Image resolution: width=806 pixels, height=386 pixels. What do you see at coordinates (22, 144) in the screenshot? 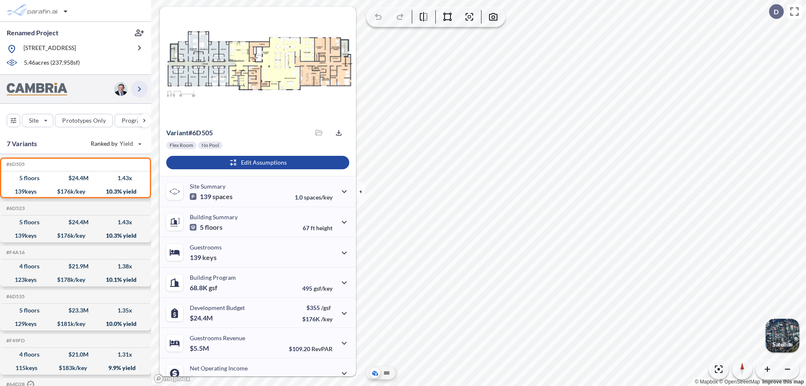
I see `p: 7 Variants` at bounding box center [22, 144].